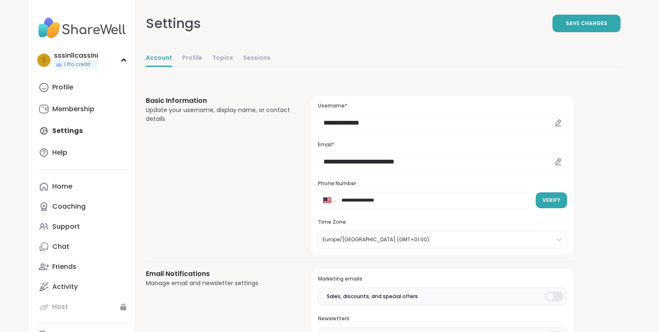  I want to click on h3: Username*, so click(442, 106).